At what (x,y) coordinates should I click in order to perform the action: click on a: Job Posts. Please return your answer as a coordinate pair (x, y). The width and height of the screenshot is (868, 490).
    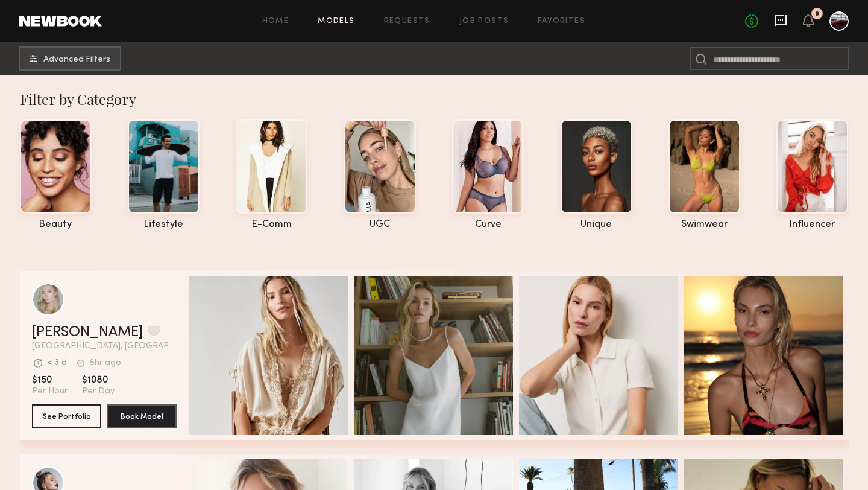
    Looking at the image, I should click on (484, 21).